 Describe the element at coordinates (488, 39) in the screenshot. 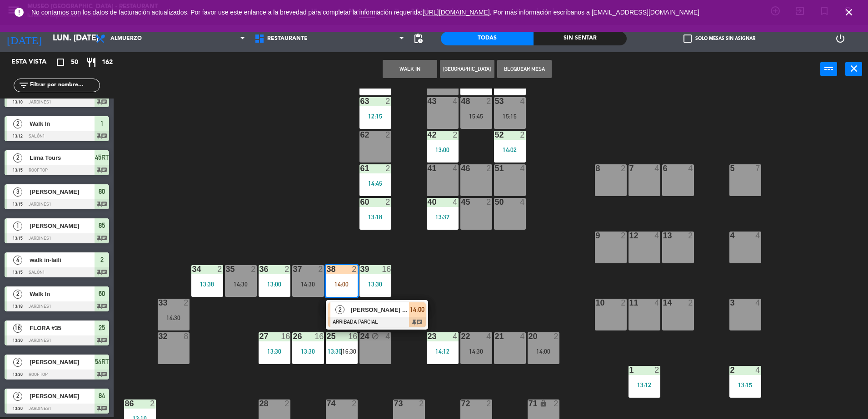

I see `div: Todas` at that location.